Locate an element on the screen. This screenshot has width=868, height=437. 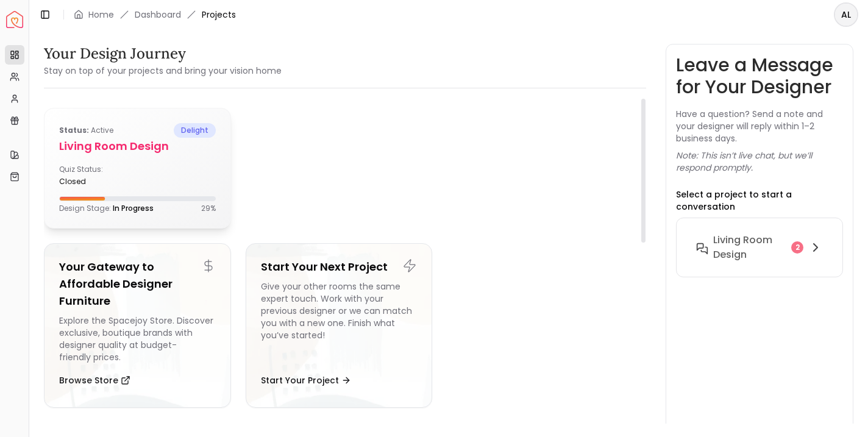
img: Spacejoy Logo is located at coordinates (15, 19).